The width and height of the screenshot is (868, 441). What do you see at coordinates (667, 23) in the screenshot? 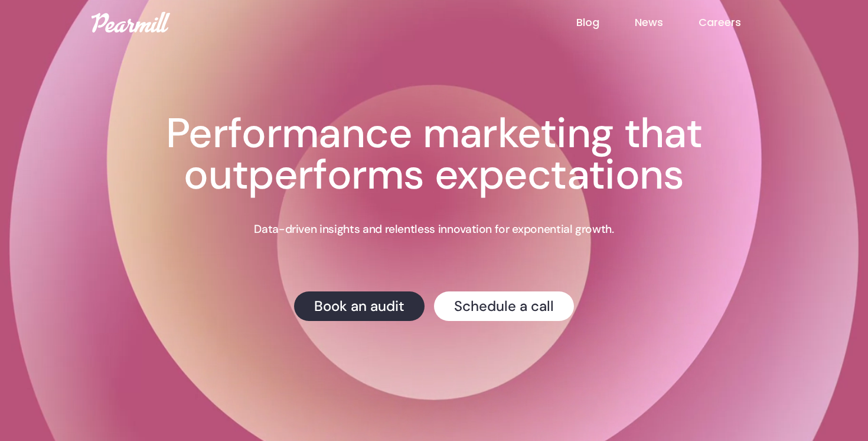
I see `a: News` at bounding box center [667, 23].